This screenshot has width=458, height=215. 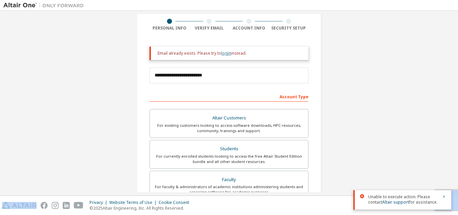 I want to click on div: Account Info, so click(x=249, y=28).